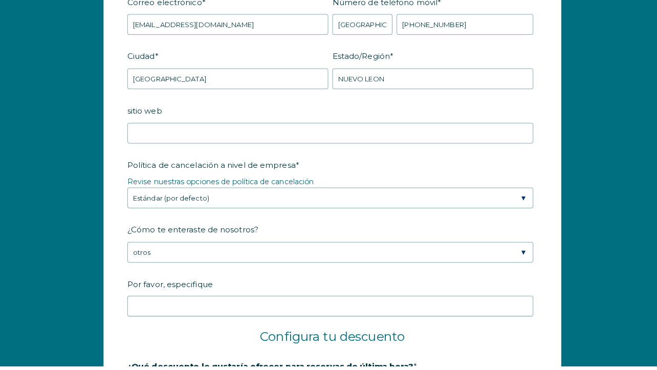 Image resolution: width=657 pixels, height=370 pixels. I want to click on span: Ciudad, so click(139, 63).